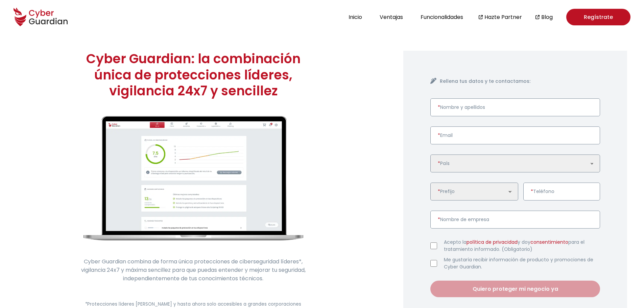 Image resolution: width=644 pixels, height=308 pixels. Describe the element at coordinates (598, 17) in the screenshot. I see `a: Regístrate` at that location.